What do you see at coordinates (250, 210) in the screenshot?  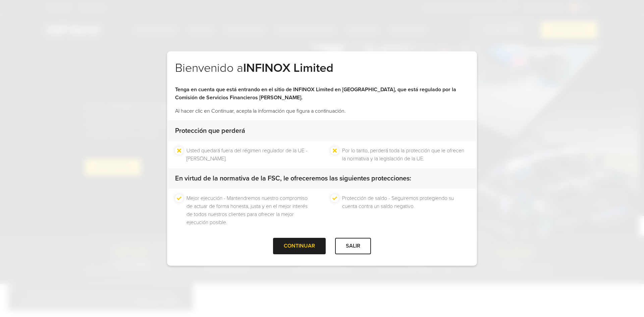 I see `li: Mejor ejecución - Mantendremos nuestro compromiso de actuar de forma honesta, justa y en el mejor...` at bounding box center [250, 210].